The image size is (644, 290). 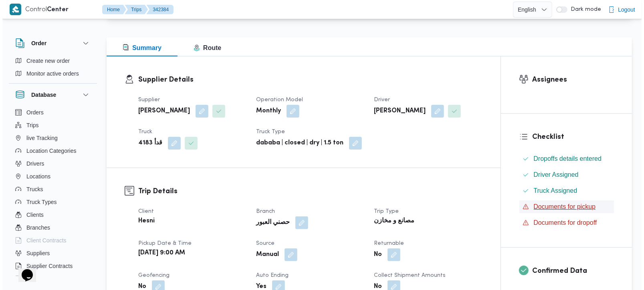 What do you see at coordinates (36, 177) in the screenshot?
I see `span: Locations` at bounding box center [36, 177].